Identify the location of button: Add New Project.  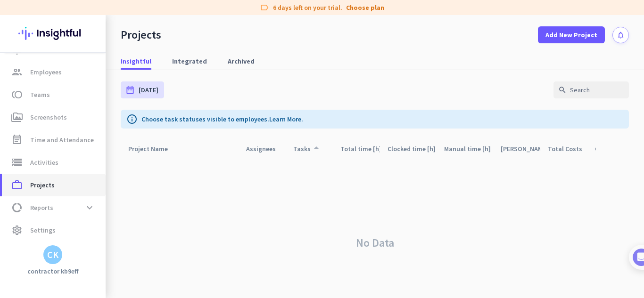
(571, 35).